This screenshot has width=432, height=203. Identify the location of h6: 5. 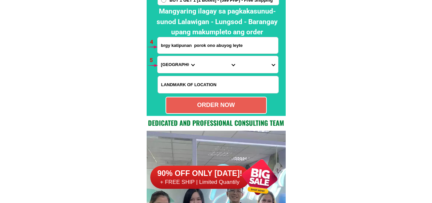
(153, 61).